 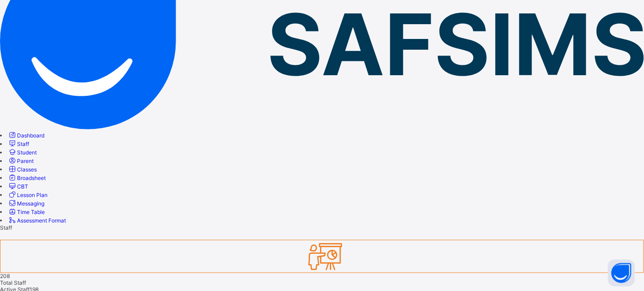 What do you see at coordinates (31, 135) in the screenshot?
I see `span: Dashboard` at bounding box center [31, 135].